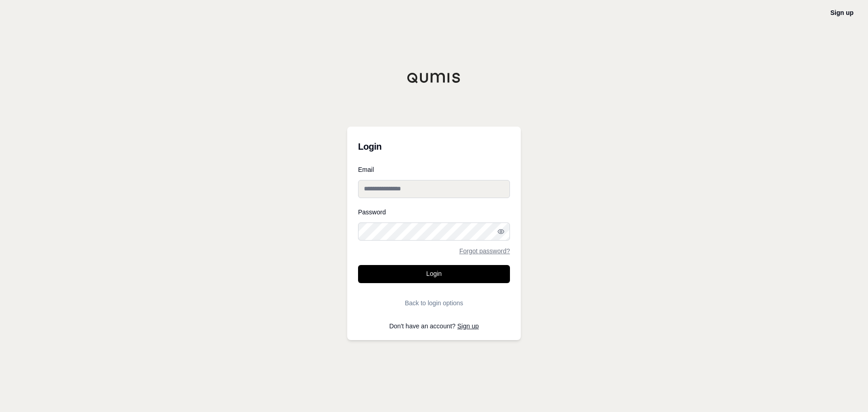 The image size is (868, 412). I want to click on button: Login, so click(434, 274).